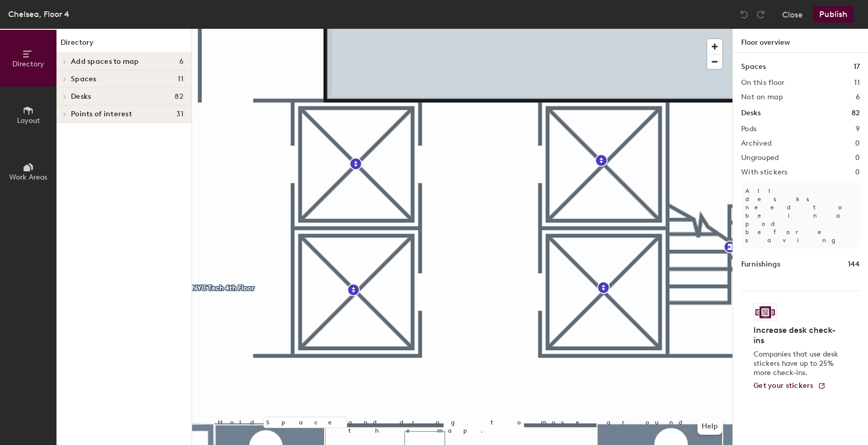 This screenshot has width=868, height=445. Describe the element at coordinates (857, 66) in the screenshot. I see `h1: 17` at that location.